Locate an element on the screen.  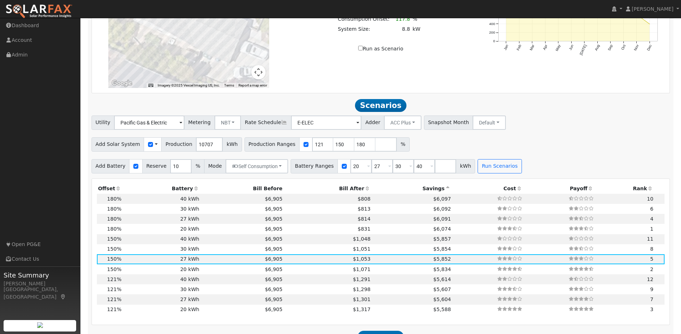
text: Jun is located at coordinates (571, 47).